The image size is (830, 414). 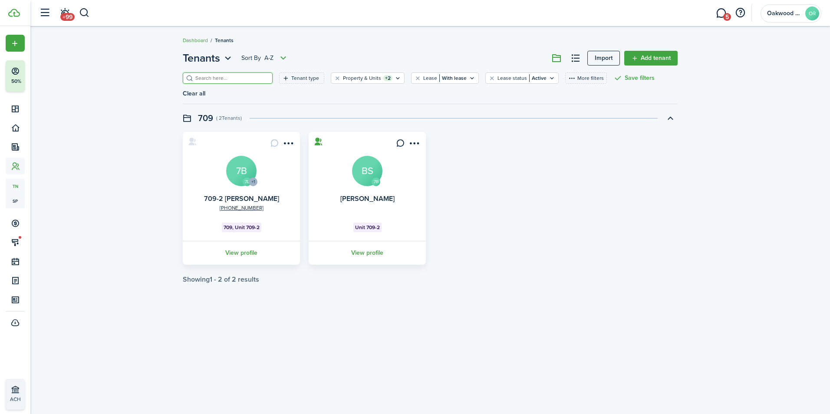 What do you see at coordinates (15, 394) in the screenshot?
I see `a: ACH` at bounding box center [15, 394].